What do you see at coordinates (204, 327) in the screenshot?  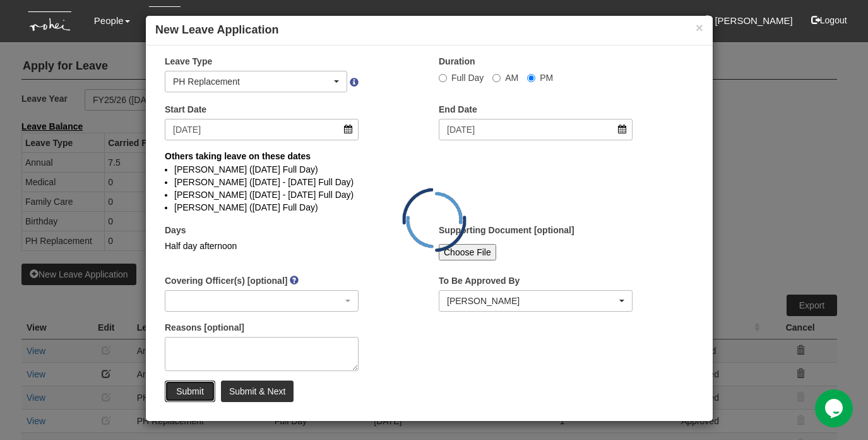 I see `label: Reasons [optional]` at bounding box center [204, 327].